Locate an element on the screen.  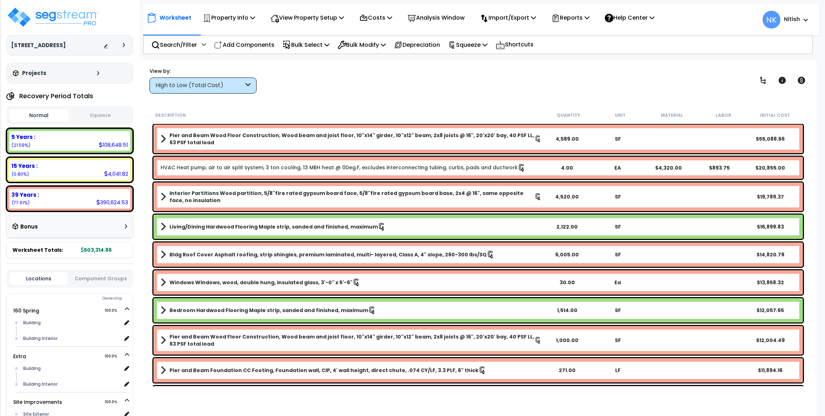
button: Normal is located at coordinates (39, 115).